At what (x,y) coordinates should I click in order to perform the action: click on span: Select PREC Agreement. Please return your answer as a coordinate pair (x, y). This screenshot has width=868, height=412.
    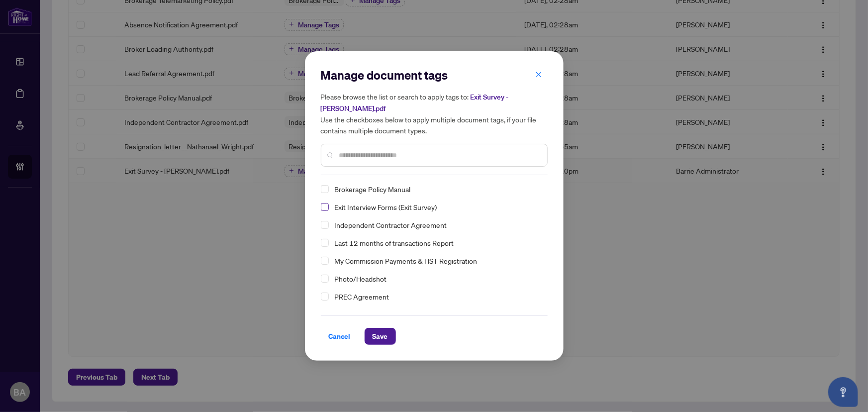
    Looking at the image, I should click on (324, 297).